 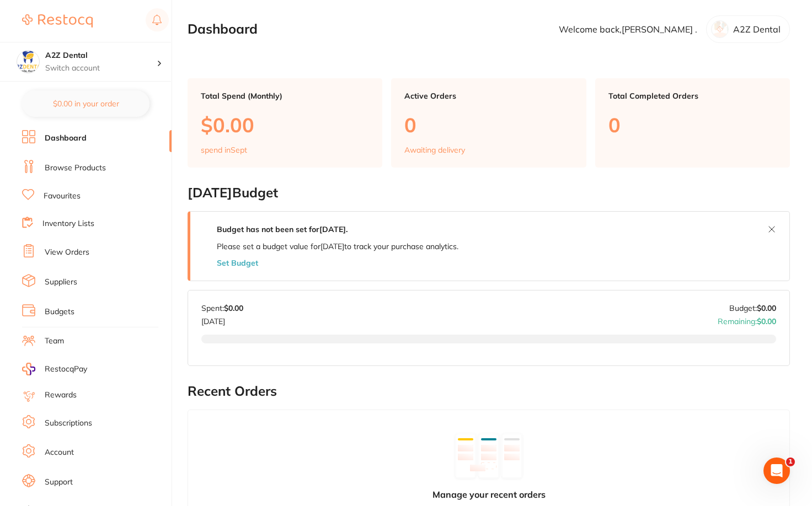 I want to click on p: Total Spend (Monthly), so click(x=285, y=96).